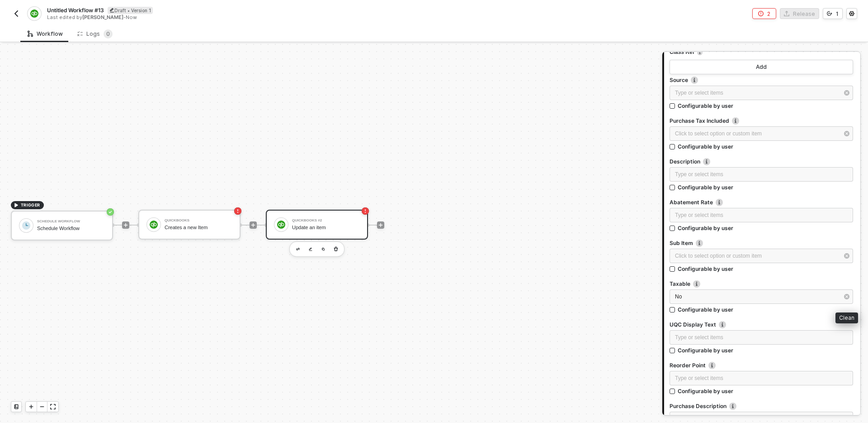 The image size is (868, 423). What do you see at coordinates (323, 249) in the screenshot?
I see `button: copy-block` at bounding box center [323, 249].